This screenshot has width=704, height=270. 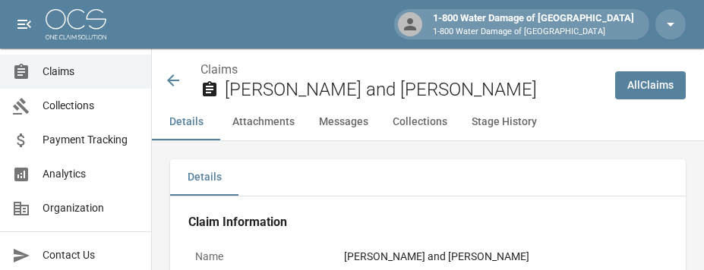 I want to click on span: Payment Tracking, so click(x=90, y=140).